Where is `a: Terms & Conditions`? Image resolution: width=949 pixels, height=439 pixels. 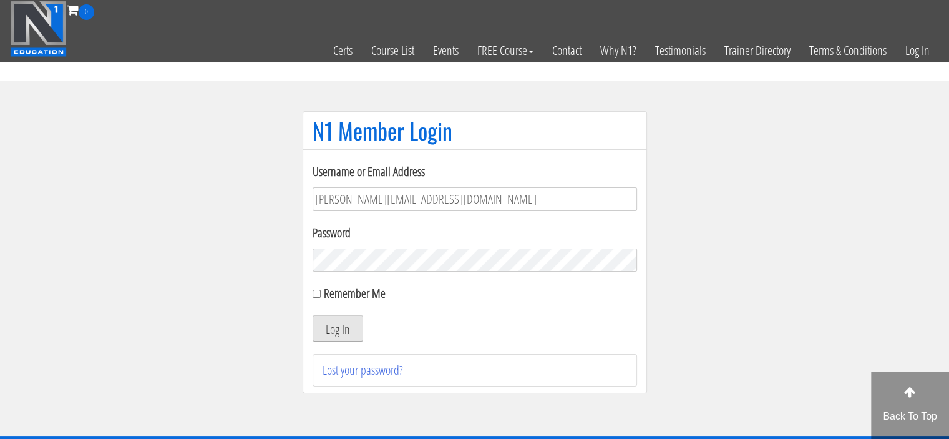
a: Terms & Conditions is located at coordinates (848, 51).